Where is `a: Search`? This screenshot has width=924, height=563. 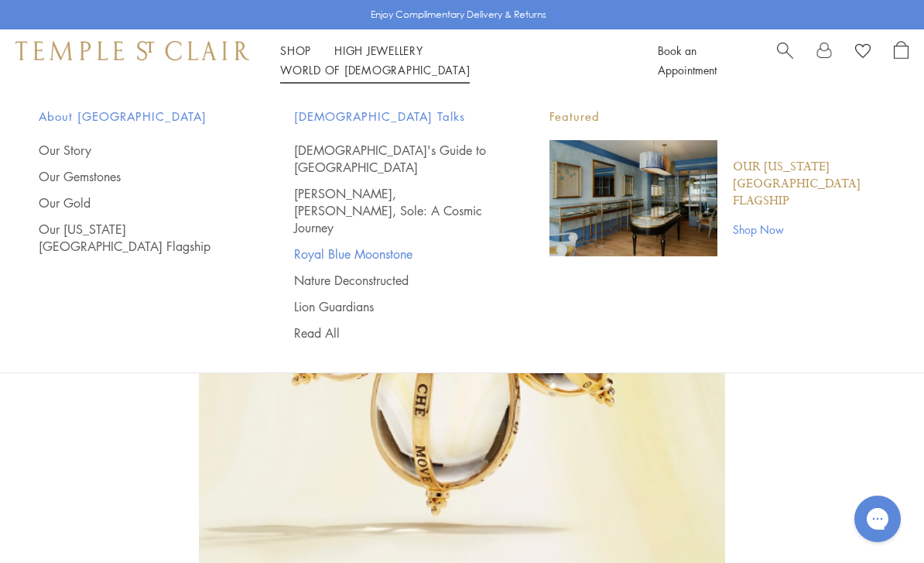 a: Search is located at coordinates (785, 60).